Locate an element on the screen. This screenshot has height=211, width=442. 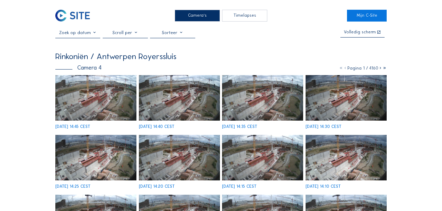
div: Volledig scherm is located at coordinates (360, 32).